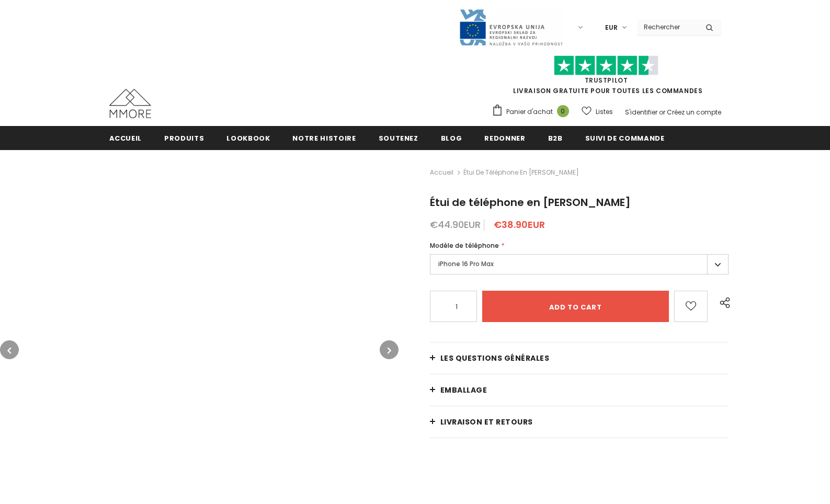 The height and width of the screenshot is (504, 830). What do you see at coordinates (451, 137) in the screenshot?
I see `a: Blog` at bounding box center [451, 137].